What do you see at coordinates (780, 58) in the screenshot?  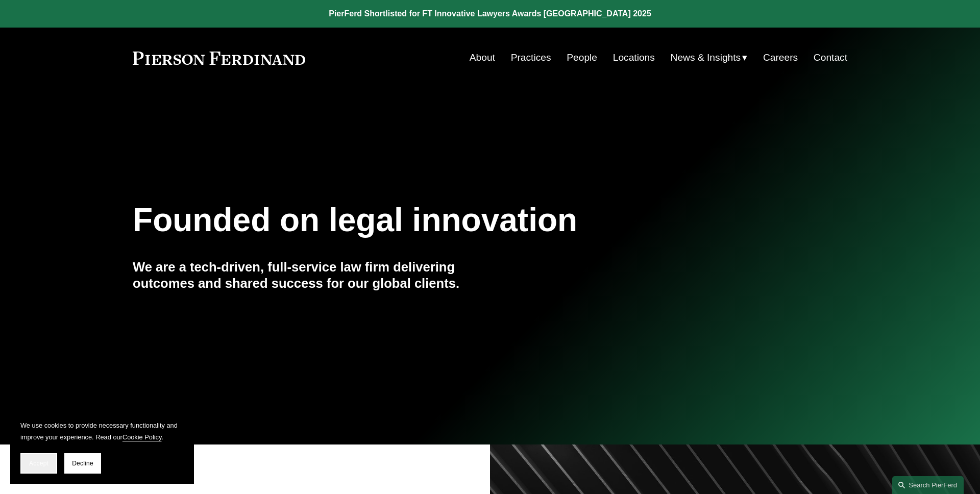 I see `a: Careers` at bounding box center [780, 58].